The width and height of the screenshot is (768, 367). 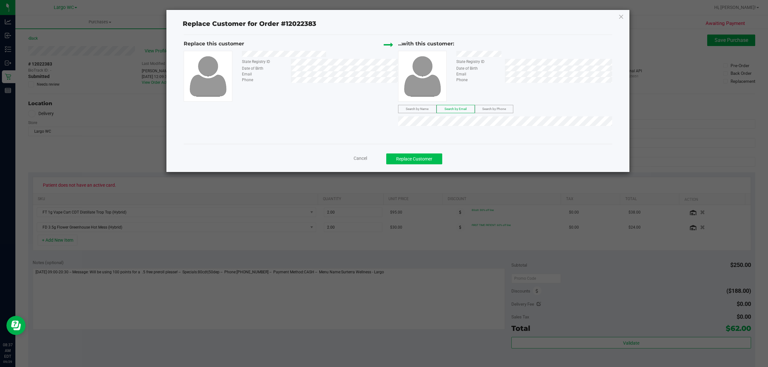 What do you see at coordinates (426, 44) in the screenshot?
I see `span: ...with this customer:` at bounding box center [426, 44].